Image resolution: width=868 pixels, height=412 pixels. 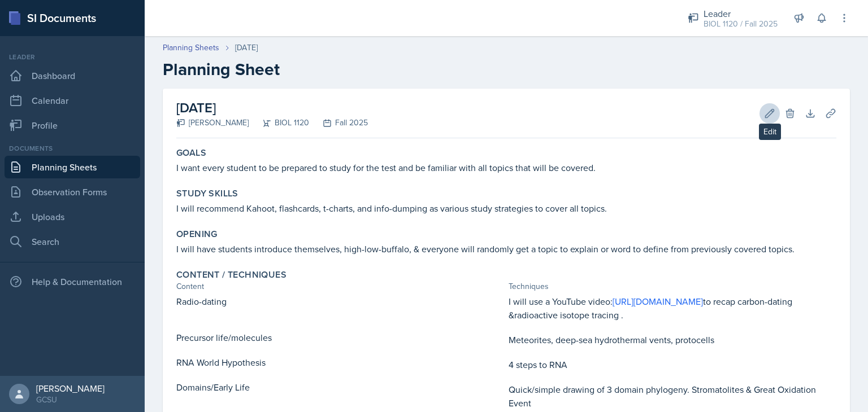 What do you see at coordinates (338, 123) in the screenshot?
I see `div: Fall 2025` at bounding box center [338, 123].